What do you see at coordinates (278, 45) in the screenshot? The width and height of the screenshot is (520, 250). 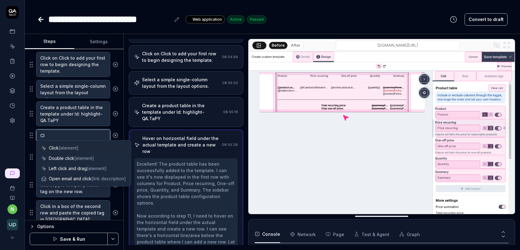 I see `button: Before` at bounding box center [278, 45].